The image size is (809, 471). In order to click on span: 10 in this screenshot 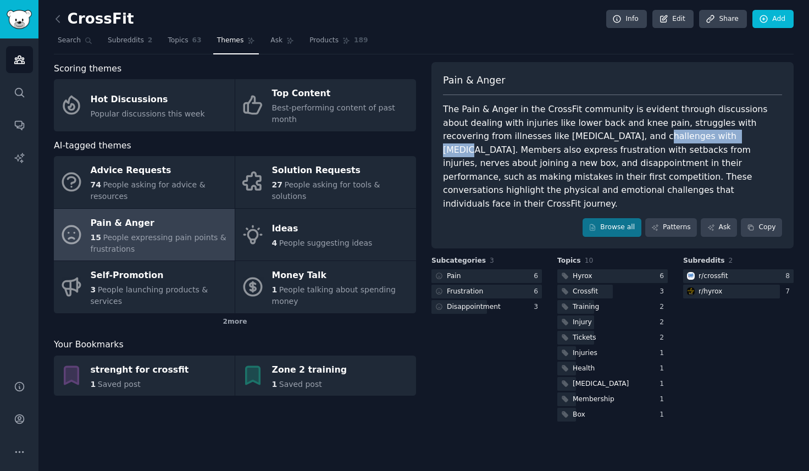, I will do `click(589, 260)`.